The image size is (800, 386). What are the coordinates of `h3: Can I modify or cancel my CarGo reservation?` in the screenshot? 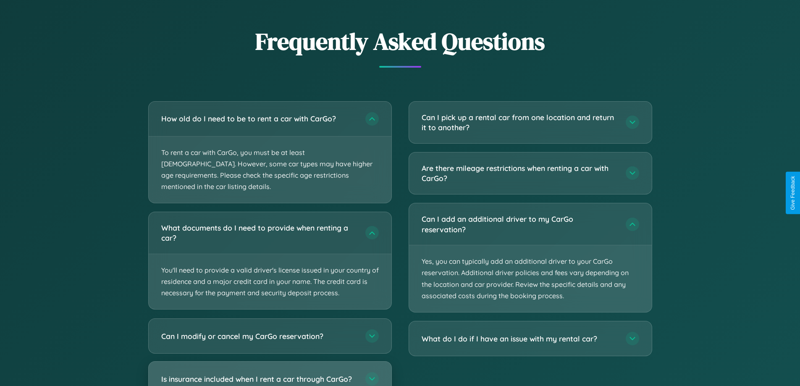 It's located at (259, 336).